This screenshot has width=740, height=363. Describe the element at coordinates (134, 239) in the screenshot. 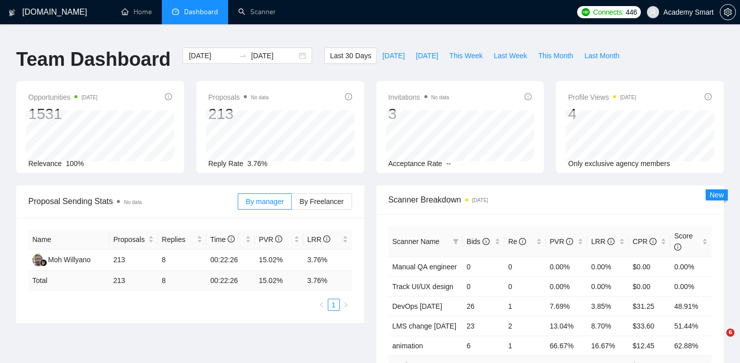

I see `th: Proposals` at that location.